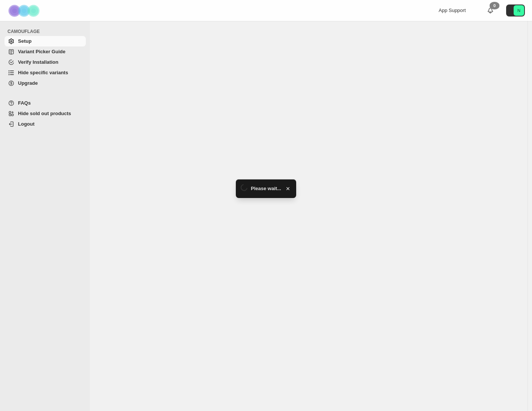  I want to click on a: Hide sold out products, so click(45, 114).